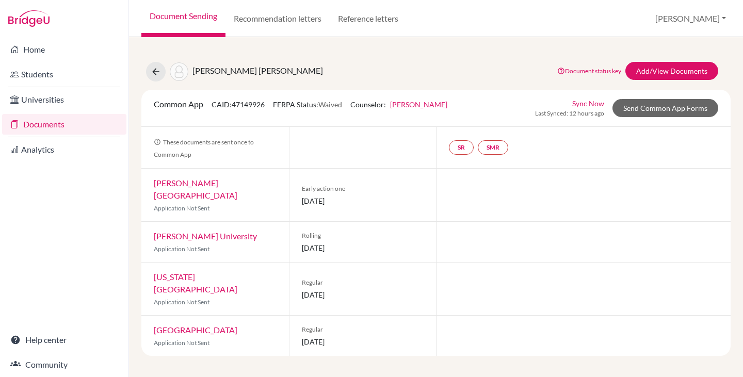 The image size is (743, 377). I want to click on a: Document status key, so click(589, 71).